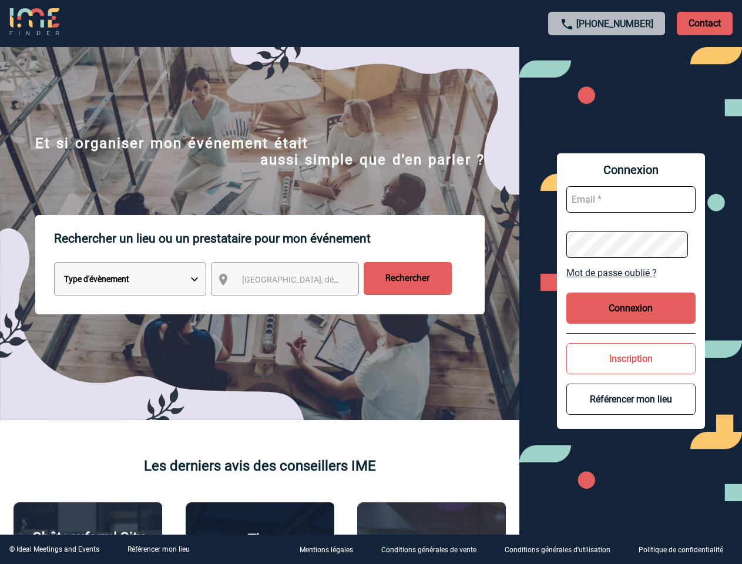 The image size is (742, 564). Describe the element at coordinates (562, 549) in the screenshot. I see `a: Conditions générales d'utilisation` at that location.